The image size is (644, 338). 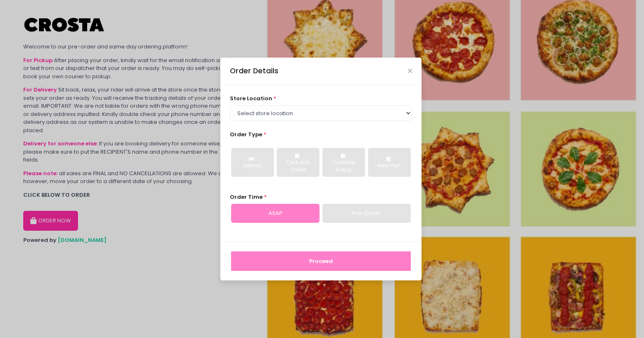 What do you see at coordinates (320, 261) in the screenshot?
I see `button: Proceed` at bounding box center [320, 261].